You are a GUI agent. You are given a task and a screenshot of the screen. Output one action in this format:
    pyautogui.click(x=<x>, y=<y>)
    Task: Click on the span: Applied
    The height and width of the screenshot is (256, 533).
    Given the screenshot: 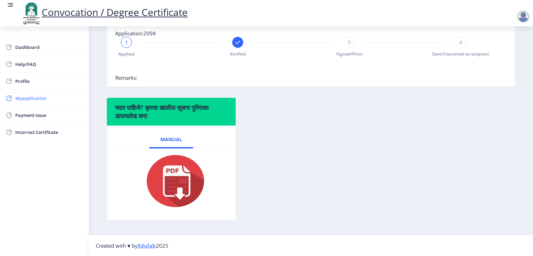 What is the action you would take?
    pyautogui.click(x=126, y=54)
    